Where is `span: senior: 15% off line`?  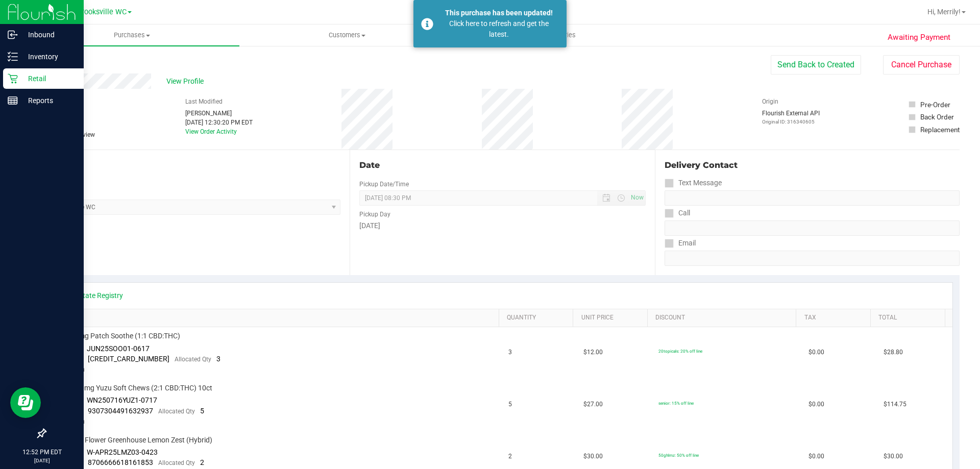
span: senior: 15% off line is located at coordinates (676, 403).